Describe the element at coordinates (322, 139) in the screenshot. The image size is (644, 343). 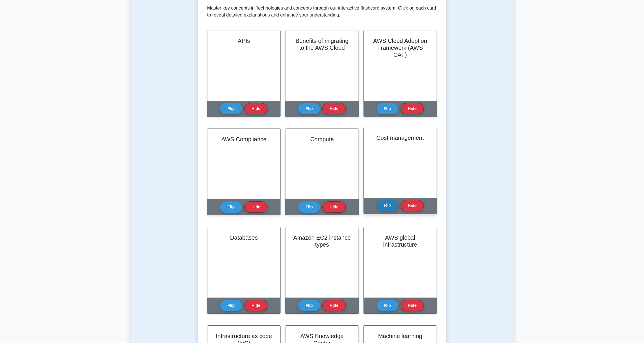
I see `h2: Compute` at that location.